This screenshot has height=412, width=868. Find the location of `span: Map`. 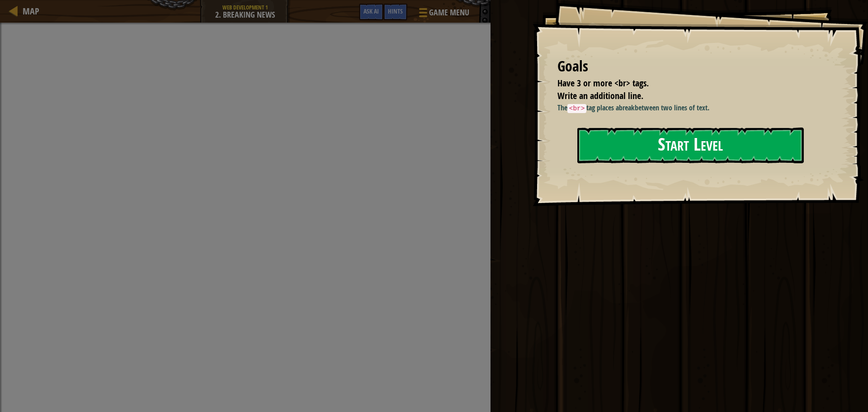

span: Map is located at coordinates (31, 11).